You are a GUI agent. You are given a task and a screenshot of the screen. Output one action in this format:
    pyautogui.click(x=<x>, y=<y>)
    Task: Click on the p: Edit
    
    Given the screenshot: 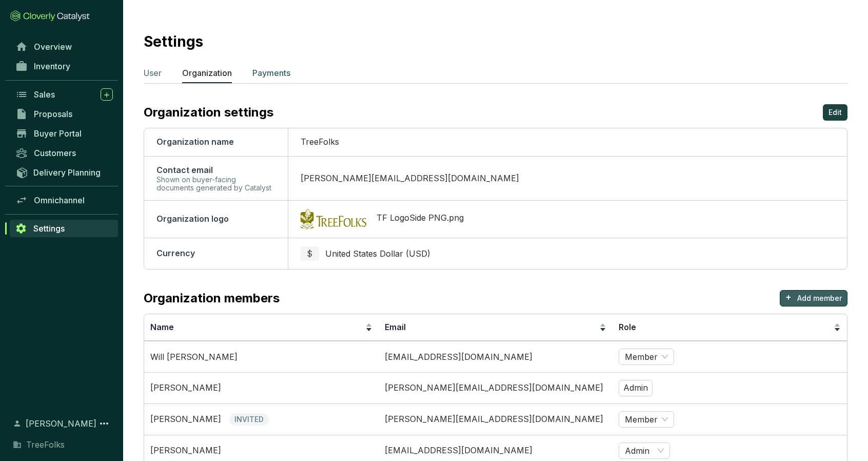 What is the action you would take?
    pyautogui.click(x=836, y=113)
    